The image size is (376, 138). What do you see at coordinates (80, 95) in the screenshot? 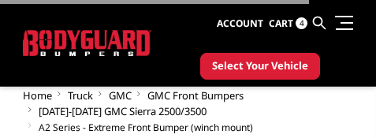
I see `a: Truck` at bounding box center [80, 95].